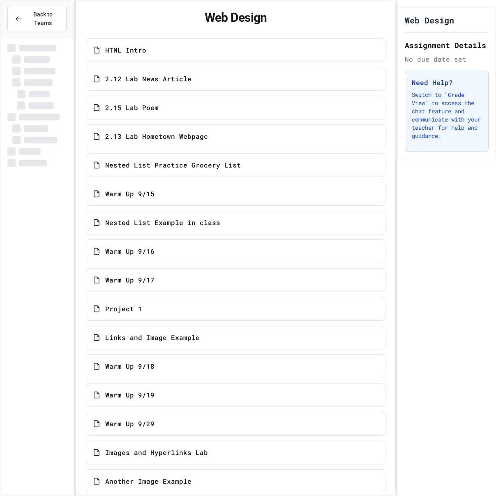 Image resolution: width=496 pixels, height=496 pixels. What do you see at coordinates (124, 309) in the screenshot?
I see `span: Project 1` at bounding box center [124, 309].